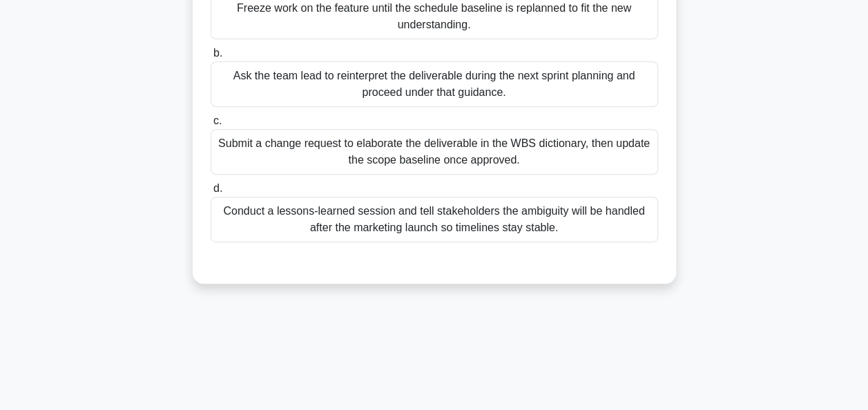 The width and height of the screenshot is (868, 410). I want to click on span: c., so click(218, 120).